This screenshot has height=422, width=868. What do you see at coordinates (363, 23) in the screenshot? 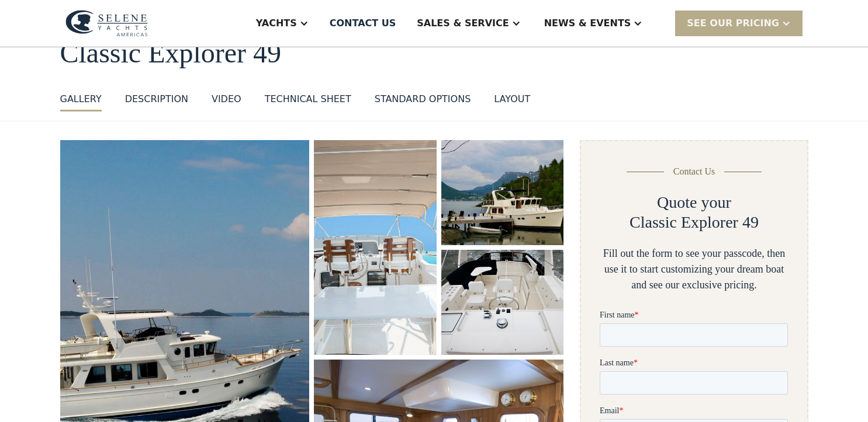
I see `div: Contact US` at bounding box center [363, 23].